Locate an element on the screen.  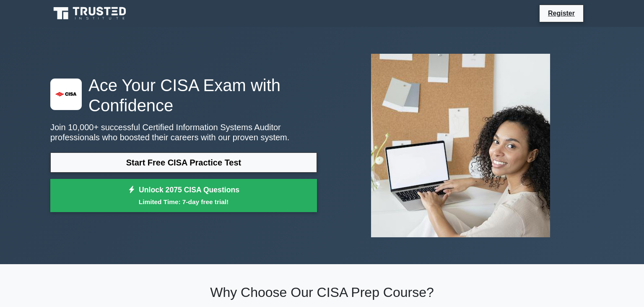
h2: Why Choose Our CISA Prep Course? is located at coordinates (322, 292).